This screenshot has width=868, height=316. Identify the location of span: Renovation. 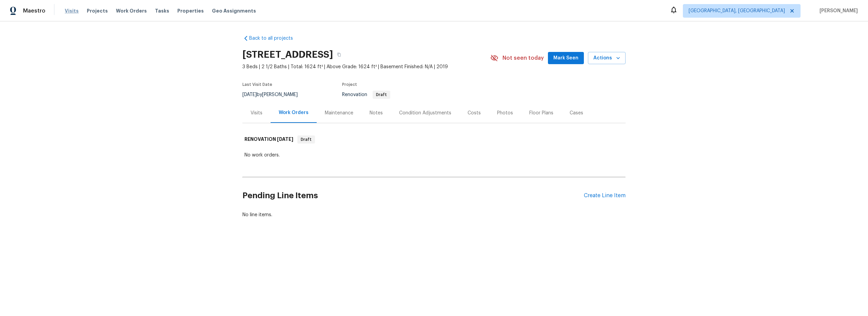
(366, 95).